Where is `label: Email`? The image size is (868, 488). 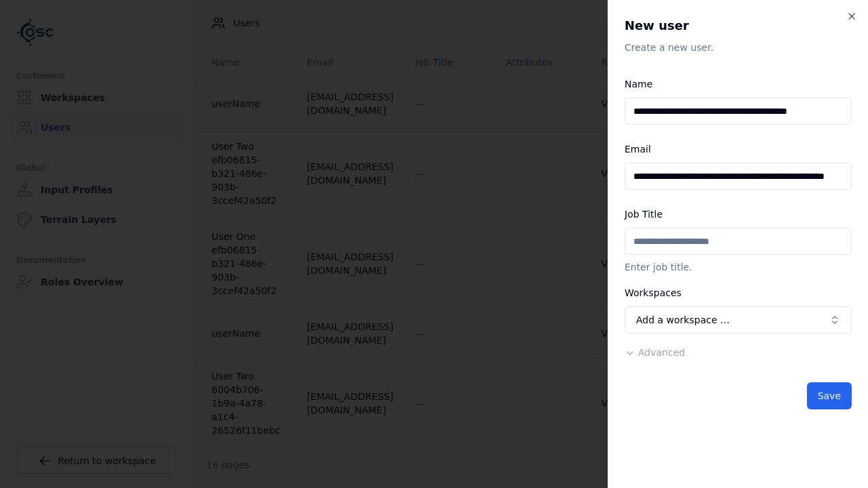 label: Email is located at coordinates (638, 149).